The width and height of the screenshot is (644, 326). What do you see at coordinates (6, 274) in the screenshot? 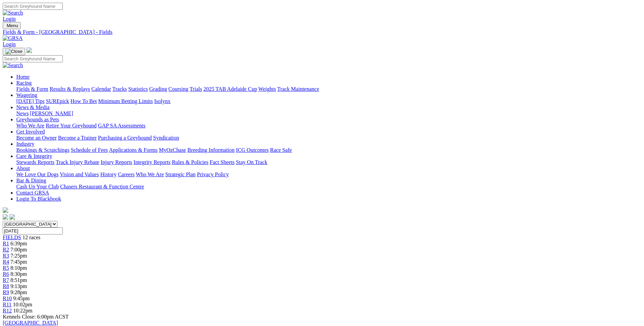
I see `a: R6` at bounding box center [6, 274].